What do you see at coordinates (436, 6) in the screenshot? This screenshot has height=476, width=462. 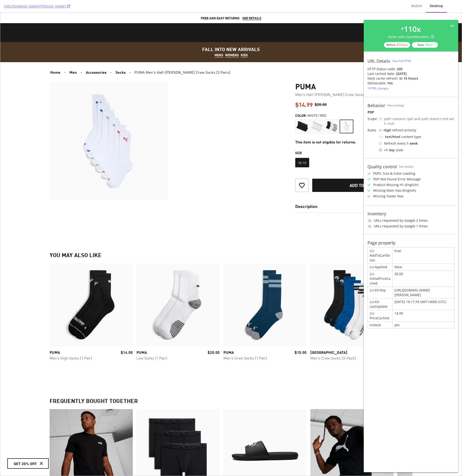 I see `div: Desktop` at bounding box center [436, 6].